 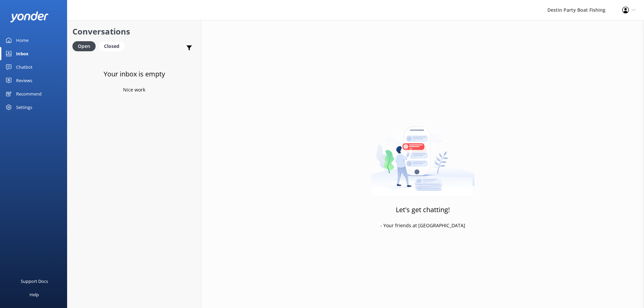 I want to click on p: Nice work, so click(x=134, y=90).